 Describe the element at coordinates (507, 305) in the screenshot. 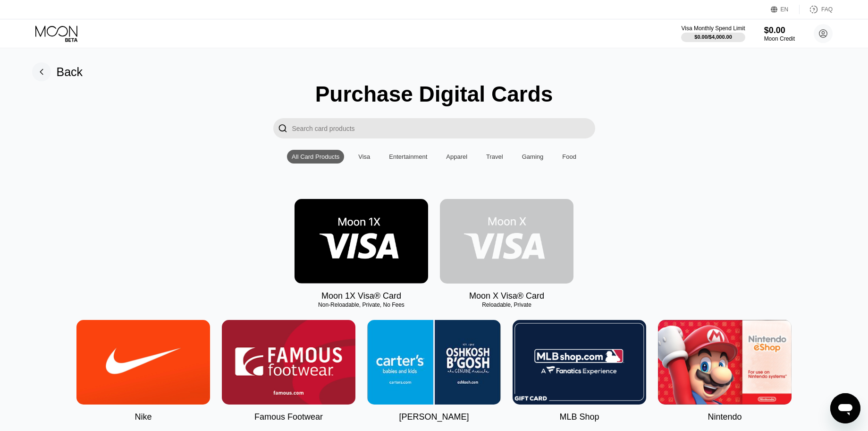

I see `div: Reloadable, Private` at that location.